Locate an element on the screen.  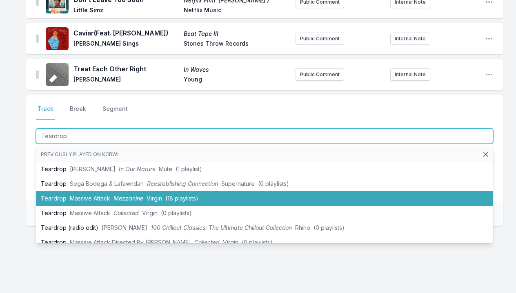
span: Netflix Music is located at coordinates (236, 11).